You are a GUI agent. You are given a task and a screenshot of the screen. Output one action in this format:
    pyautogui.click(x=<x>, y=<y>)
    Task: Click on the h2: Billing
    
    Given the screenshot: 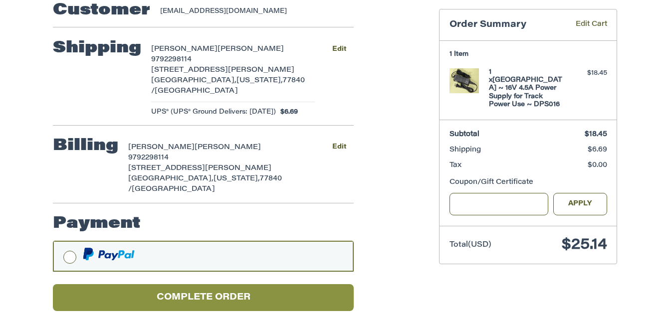 What is the action you would take?
    pyautogui.click(x=85, y=146)
    